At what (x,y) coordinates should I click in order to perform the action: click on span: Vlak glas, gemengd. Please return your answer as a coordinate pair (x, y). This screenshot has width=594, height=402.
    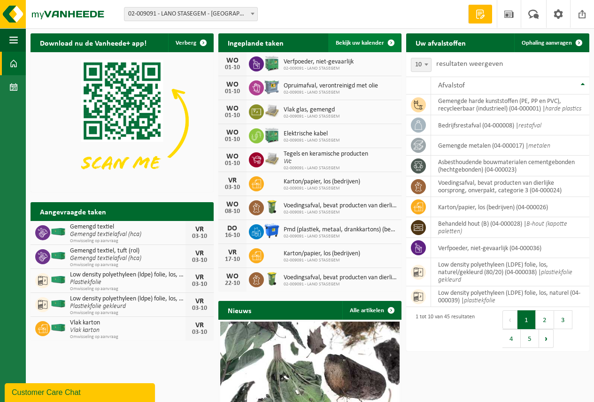
    Looking at the image, I should click on (312, 110).